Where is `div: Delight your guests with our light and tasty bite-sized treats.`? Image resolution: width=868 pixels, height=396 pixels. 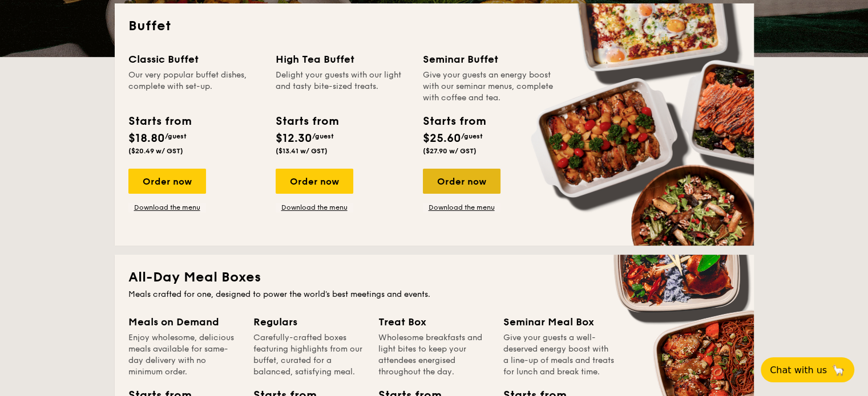
div: Delight your guests with our light and tasty bite-sized treats. is located at coordinates (342, 86).